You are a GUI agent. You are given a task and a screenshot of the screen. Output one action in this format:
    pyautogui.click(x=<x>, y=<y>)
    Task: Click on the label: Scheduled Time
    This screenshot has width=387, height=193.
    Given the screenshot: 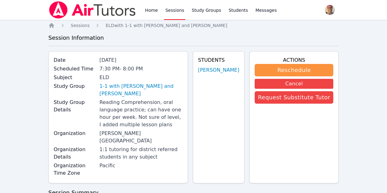 What is the action you would take?
    pyautogui.click(x=75, y=69)
    